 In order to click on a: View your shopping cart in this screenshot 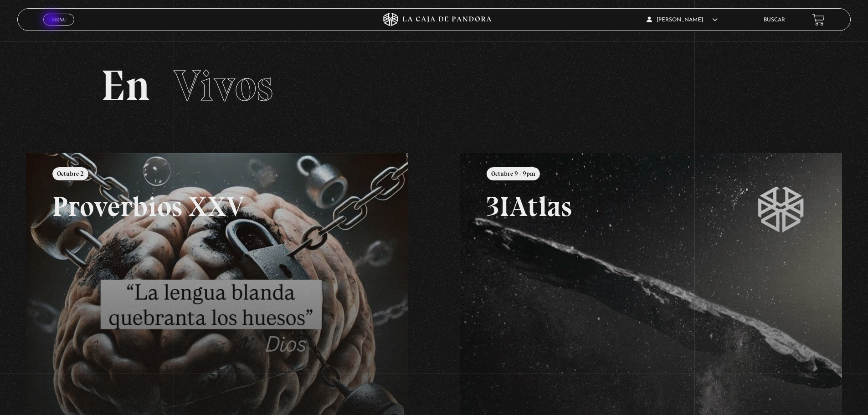, I will do `click(818, 20)`.